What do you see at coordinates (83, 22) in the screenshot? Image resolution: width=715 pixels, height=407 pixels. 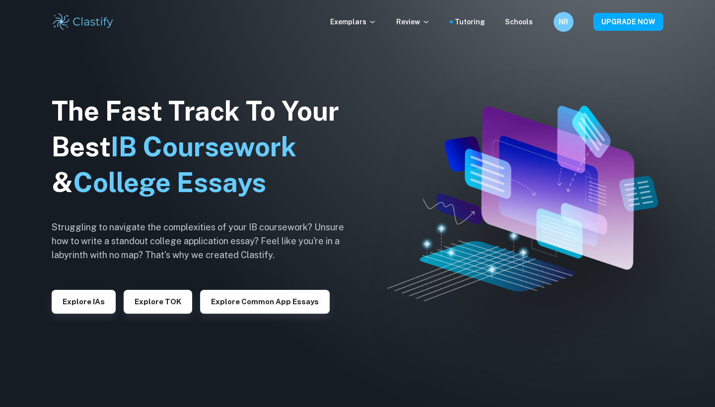 I see `img: Clastify logo` at bounding box center [83, 22].